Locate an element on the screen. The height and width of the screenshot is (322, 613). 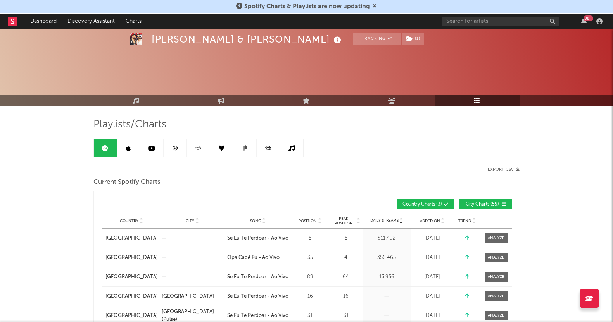
span: Spotify Charts & Playlists are now updating is located at coordinates (307, 7).